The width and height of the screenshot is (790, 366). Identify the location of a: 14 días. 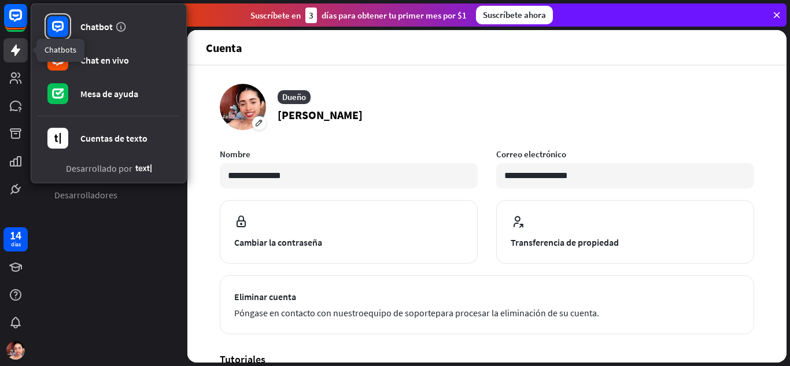
(16, 240).